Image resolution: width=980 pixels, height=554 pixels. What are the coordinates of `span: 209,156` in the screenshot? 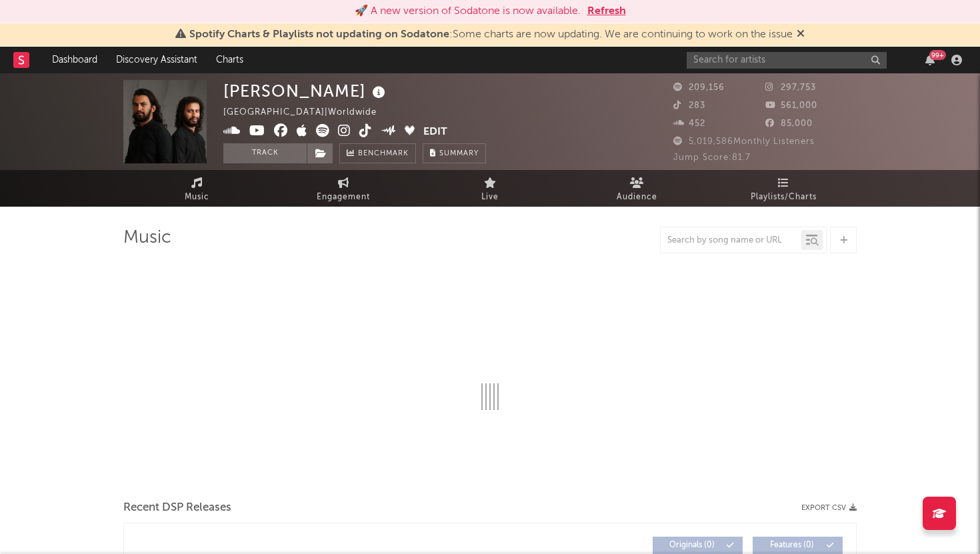 It's located at (699, 87).